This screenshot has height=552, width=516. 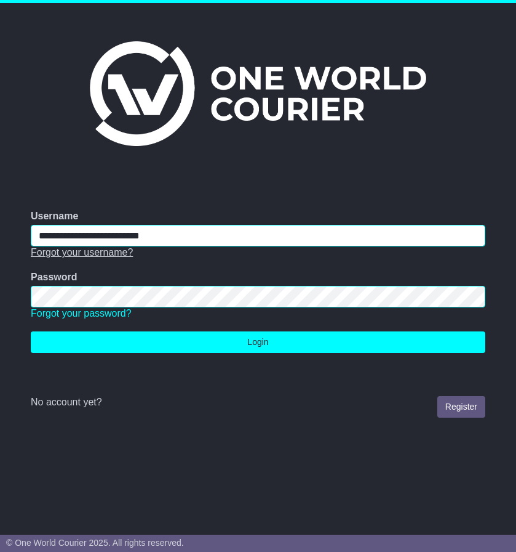 What do you see at coordinates (258, 342) in the screenshot?
I see `button: Login` at bounding box center [258, 342].